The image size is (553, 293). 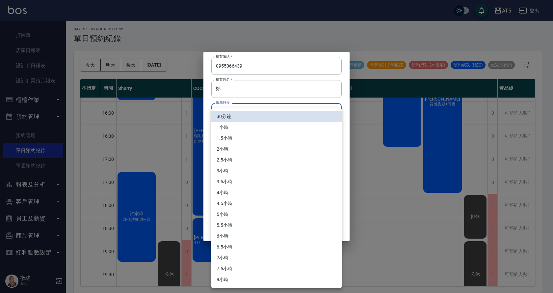 What do you see at coordinates (276, 192) in the screenshot?
I see `li: 4小時` at bounding box center [276, 192].